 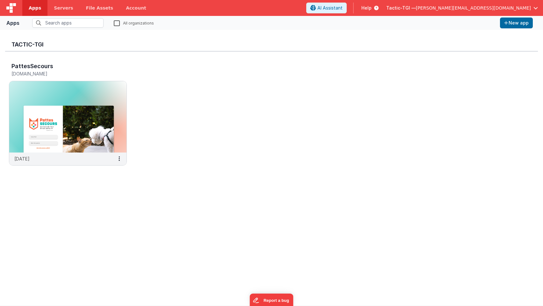 What do you see at coordinates (271, 45) in the screenshot?
I see `h3: Tactic-TGI` at bounding box center [271, 45].